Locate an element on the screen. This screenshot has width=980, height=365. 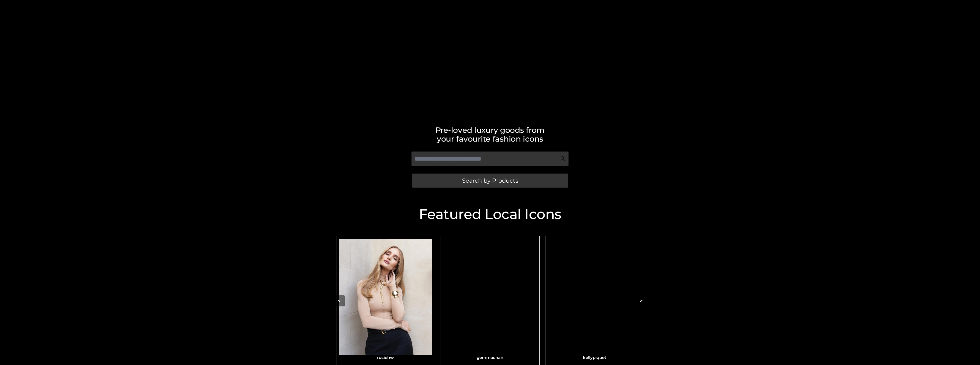
h3: gemmachan is located at coordinates (490, 357).